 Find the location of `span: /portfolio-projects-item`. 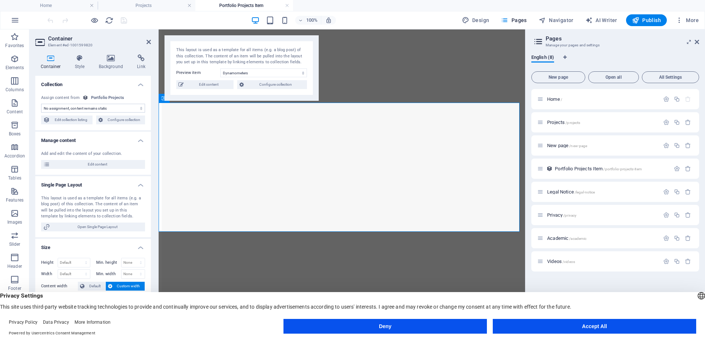

span: /portfolio-projects-item is located at coordinates (623, 169).